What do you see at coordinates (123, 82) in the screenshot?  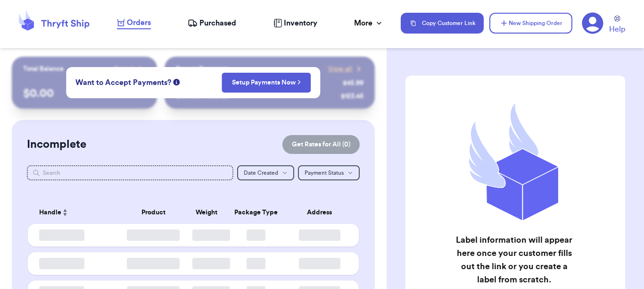 I see `span: Want to Accept Payments?` at bounding box center [123, 82].